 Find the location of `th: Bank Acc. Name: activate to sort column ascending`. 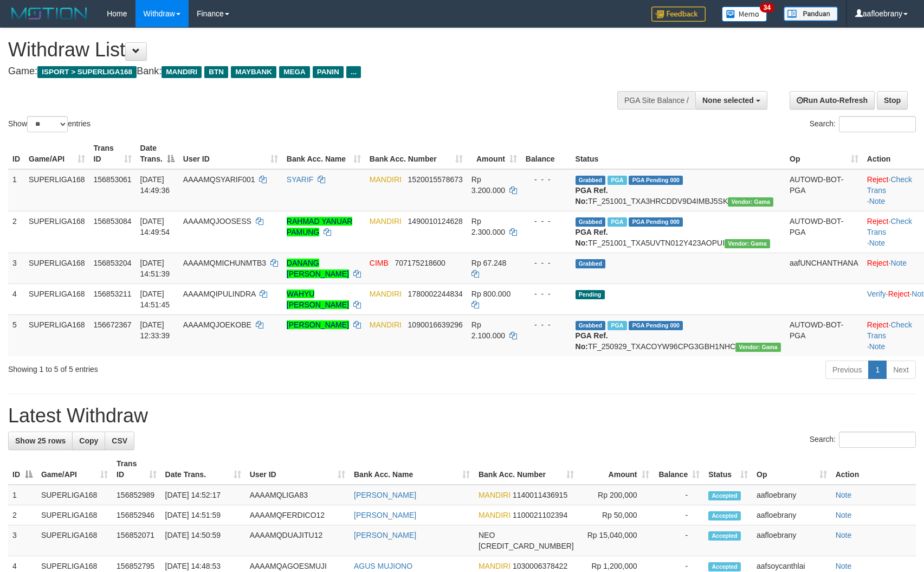

th: Bank Acc. Name: activate to sort column ascending is located at coordinates (323, 154).